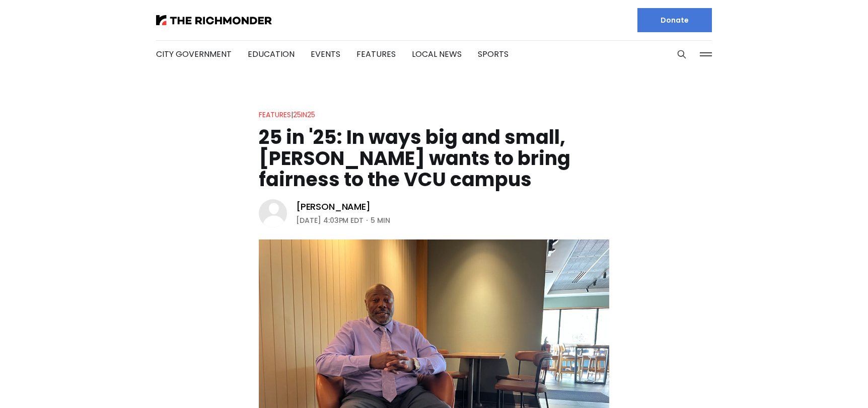 Image resolution: width=868 pixels, height=408 pixels. Describe the element at coordinates (675, 20) in the screenshot. I see `a: Donate` at that location.